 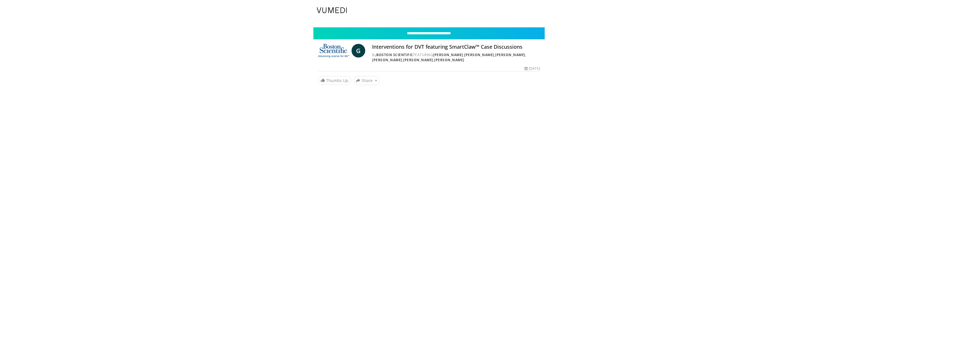 What do you see at coordinates (334, 80) in the screenshot?
I see `a: Thumbs Up` at bounding box center [334, 80].